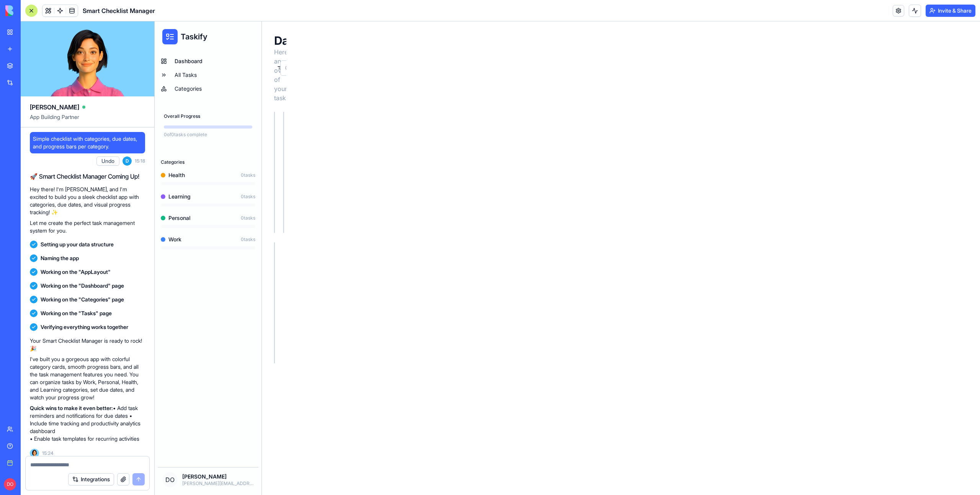  Describe the element at coordinates (82, 300) in the screenshot. I see `span: Working on the "Categories" page` at that location.